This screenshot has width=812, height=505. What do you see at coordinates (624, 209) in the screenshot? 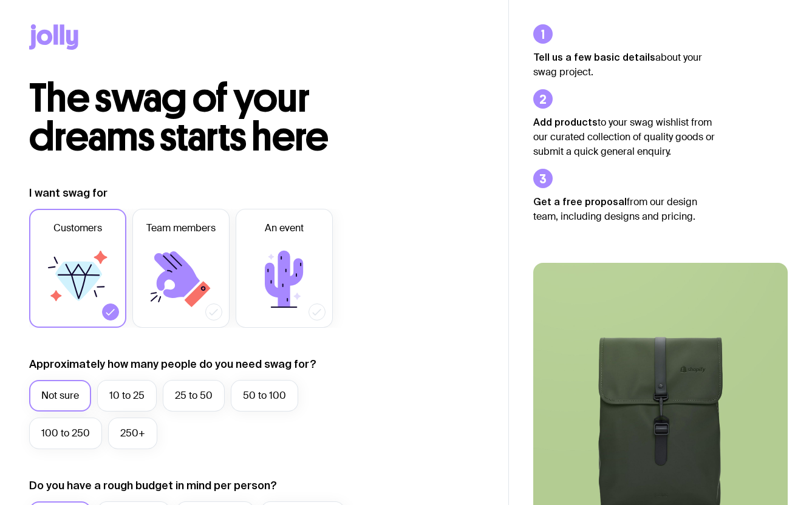
I see `p: from our design team, including designs and pricing.` at bounding box center [624, 209].